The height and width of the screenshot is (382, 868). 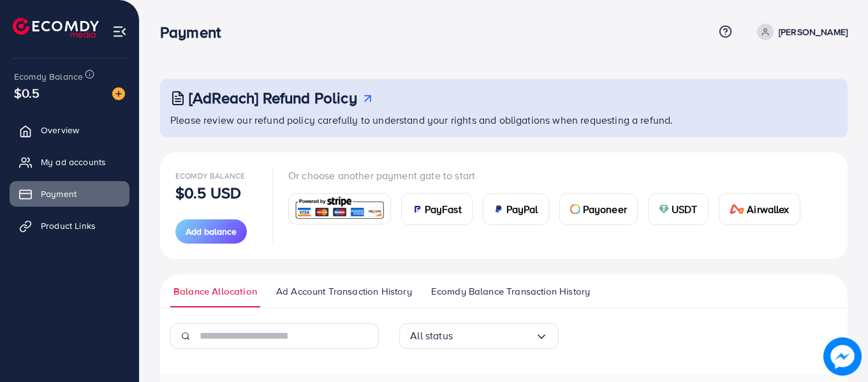 I want to click on a: Payment, so click(x=69, y=194).